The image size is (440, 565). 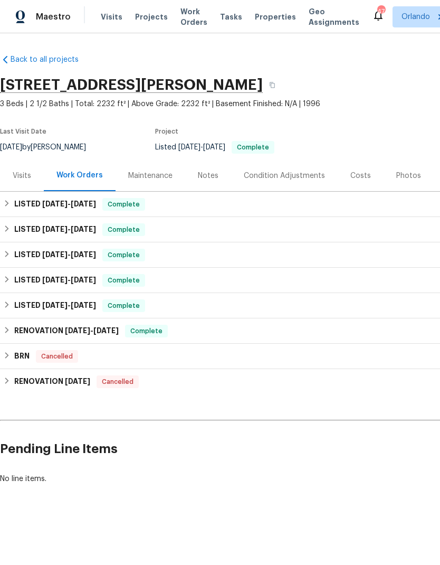 I want to click on div: Visits, so click(x=22, y=176).